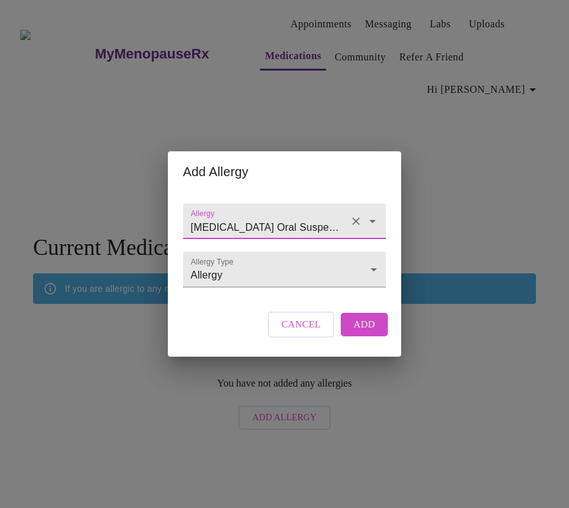  I want to click on button: Clear, so click(356, 221).